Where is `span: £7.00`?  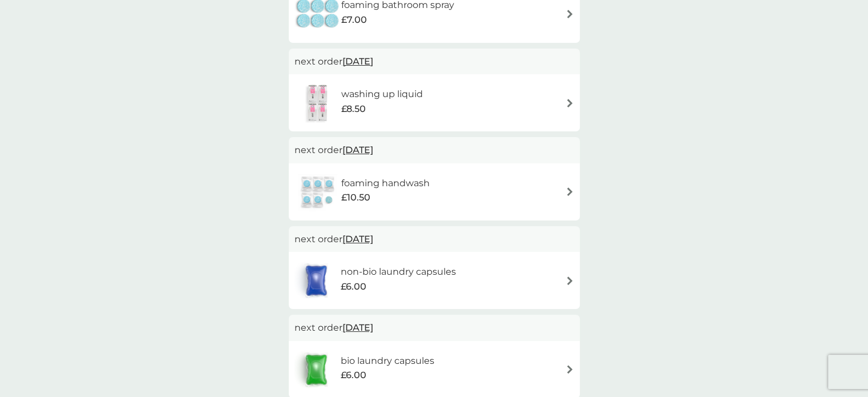 span: £7.00 is located at coordinates (354, 20).